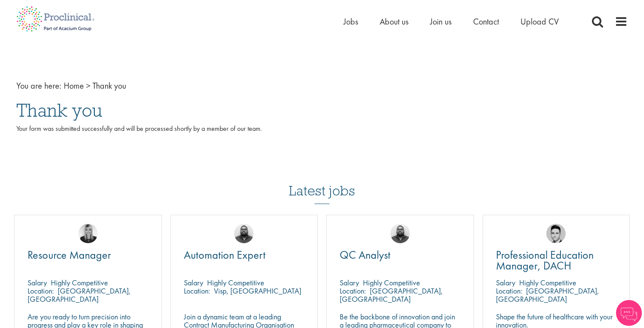 The height and width of the screenshot is (328, 644). Describe the element at coordinates (39, 86) in the screenshot. I see `span: You are here:` at that location.